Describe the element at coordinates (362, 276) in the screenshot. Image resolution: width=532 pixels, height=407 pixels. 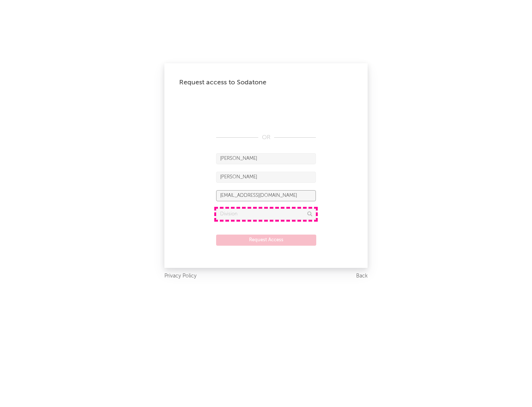
I see `a: Back` at that location.